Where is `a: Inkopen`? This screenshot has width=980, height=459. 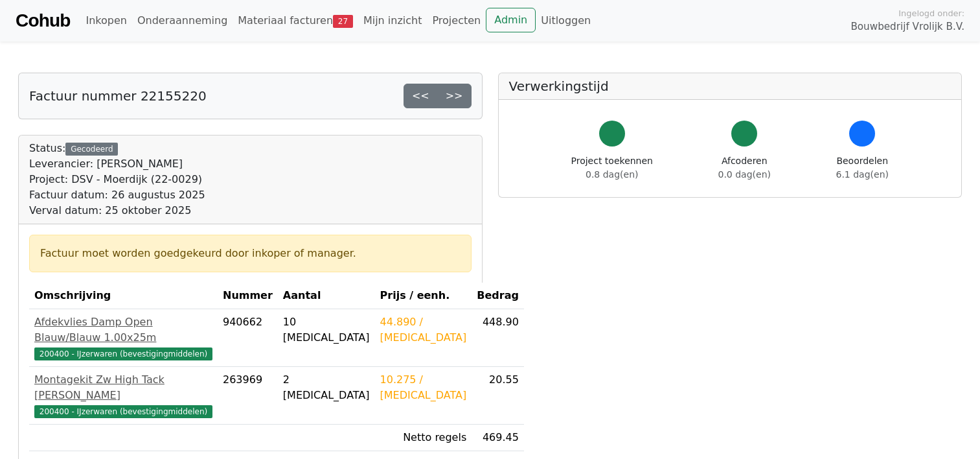
a: Inkopen is located at coordinates (106, 21).